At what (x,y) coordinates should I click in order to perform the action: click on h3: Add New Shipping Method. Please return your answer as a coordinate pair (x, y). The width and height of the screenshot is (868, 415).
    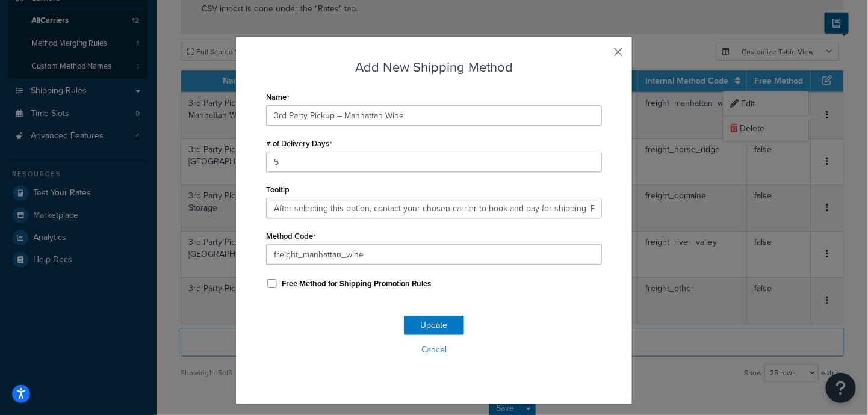
    Looking at the image, I should click on (434, 66).